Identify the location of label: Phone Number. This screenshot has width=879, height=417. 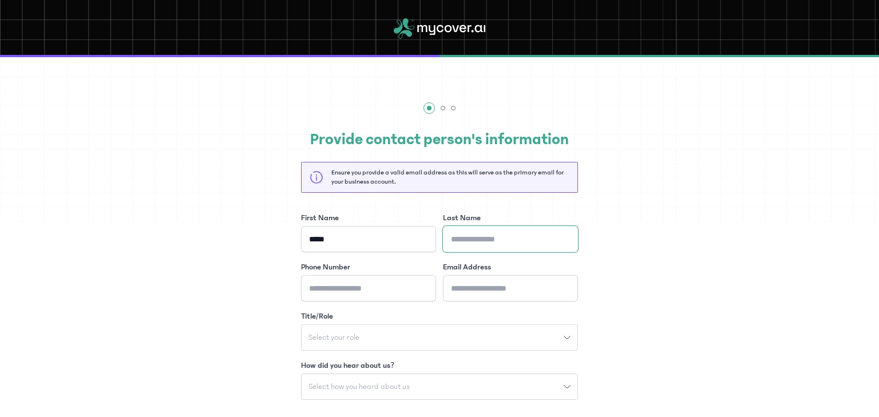
(326, 267).